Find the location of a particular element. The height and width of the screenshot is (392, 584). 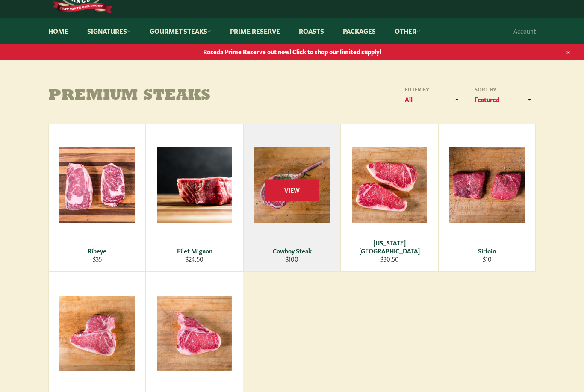

h1: Premium Steaks is located at coordinates (170, 96).